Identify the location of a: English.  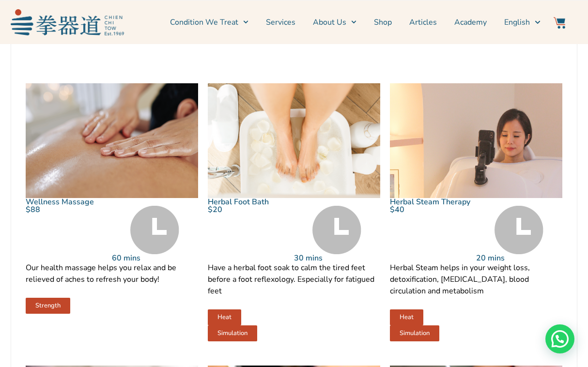
(522, 22).